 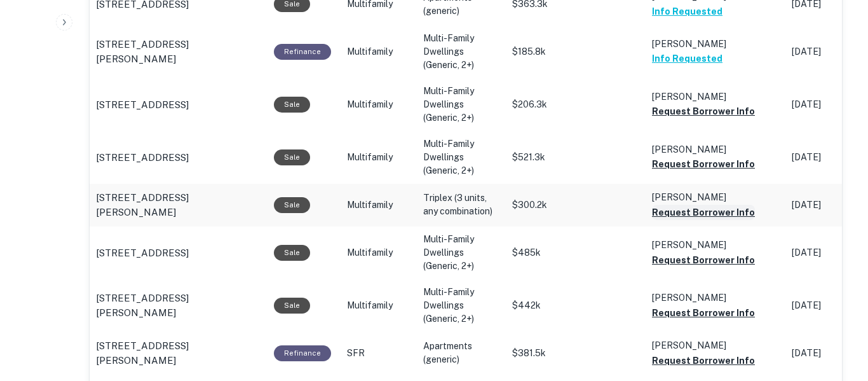 I want to click on p: SFR, so click(x=378, y=353).